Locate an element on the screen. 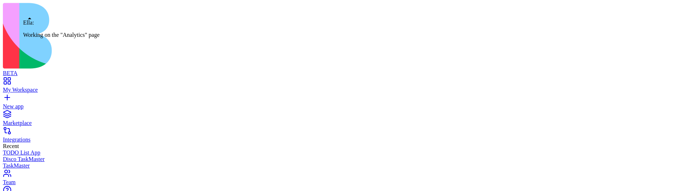 This screenshot has width=693, height=191. div: BETA is located at coordinates (347, 73).